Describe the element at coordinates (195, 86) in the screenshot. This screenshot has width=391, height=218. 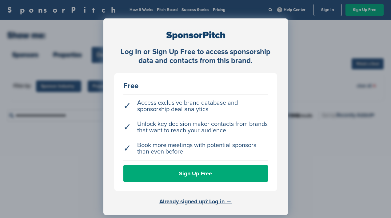
I see `div: Free` at that location.